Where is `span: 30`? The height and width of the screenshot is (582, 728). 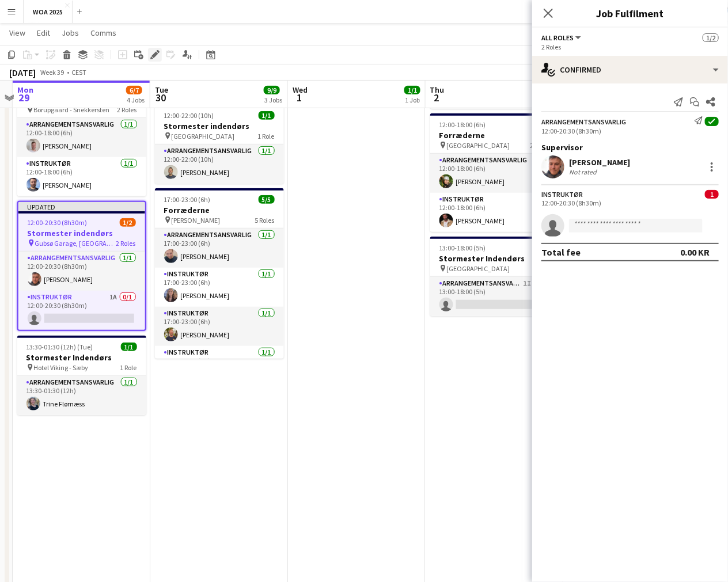
span: 30 is located at coordinates (160, 97).